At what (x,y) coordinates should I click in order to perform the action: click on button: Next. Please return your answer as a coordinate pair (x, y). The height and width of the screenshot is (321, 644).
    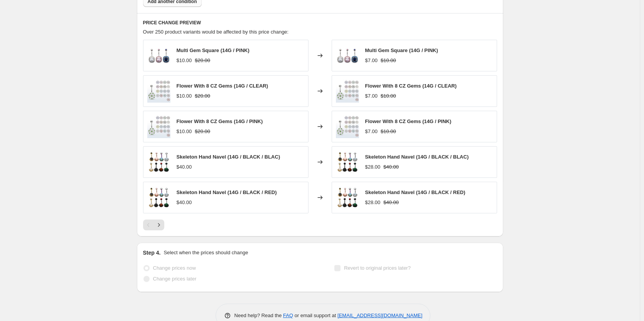
    Looking at the image, I should click on (159, 225).